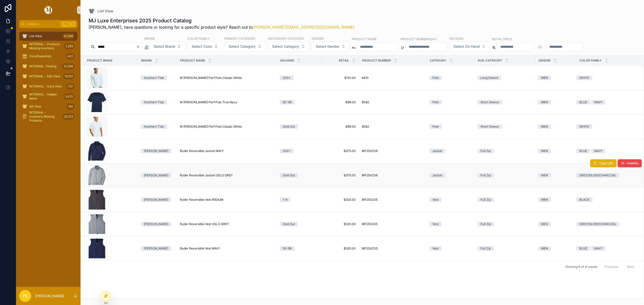 The width and height of the screenshot is (644, 305). What do you see at coordinates (48, 78) in the screenshot?
I see `div: scrollable content` at bounding box center [48, 78].